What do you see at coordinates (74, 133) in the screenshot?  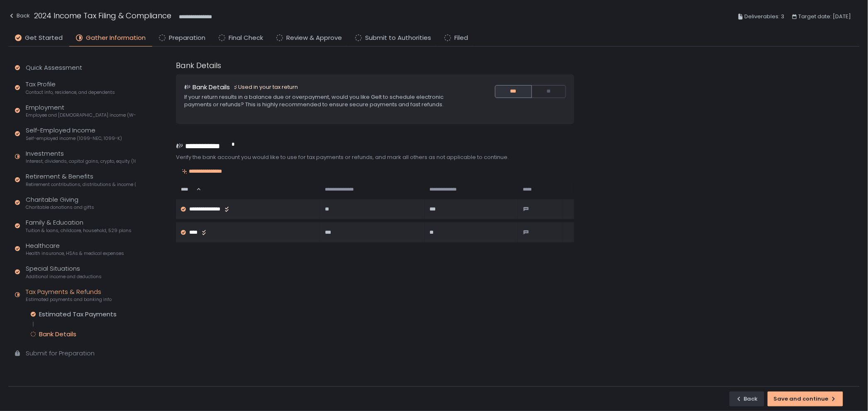 I see `div: Self-Employed Income` at bounding box center [74, 133].